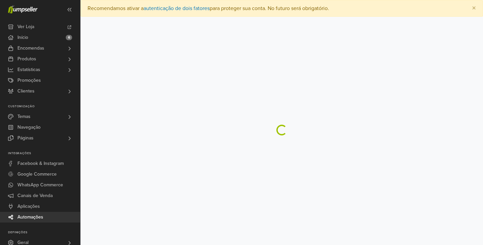 This screenshot has width=483, height=245. What do you see at coordinates (474, 8) in the screenshot?
I see `button: Close` at bounding box center [474, 8].